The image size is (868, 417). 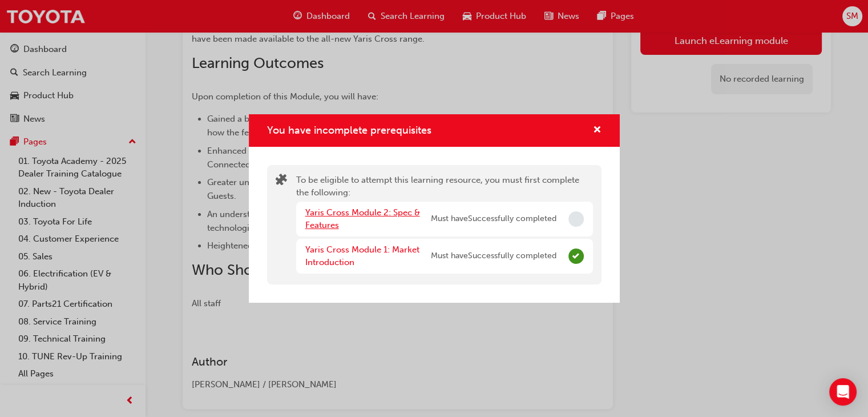 I want to click on button: cross-icon, so click(x=597, y=131).